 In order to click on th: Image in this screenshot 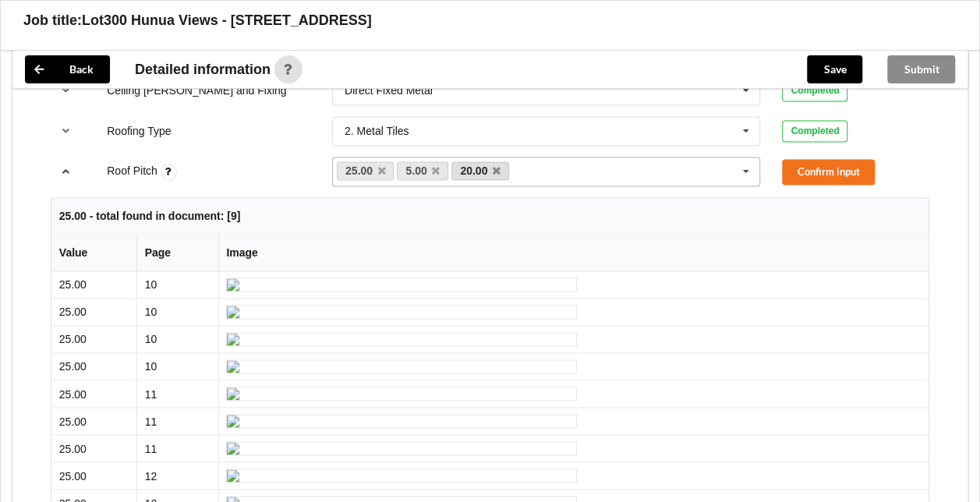, I will do `click(573, 253)`.